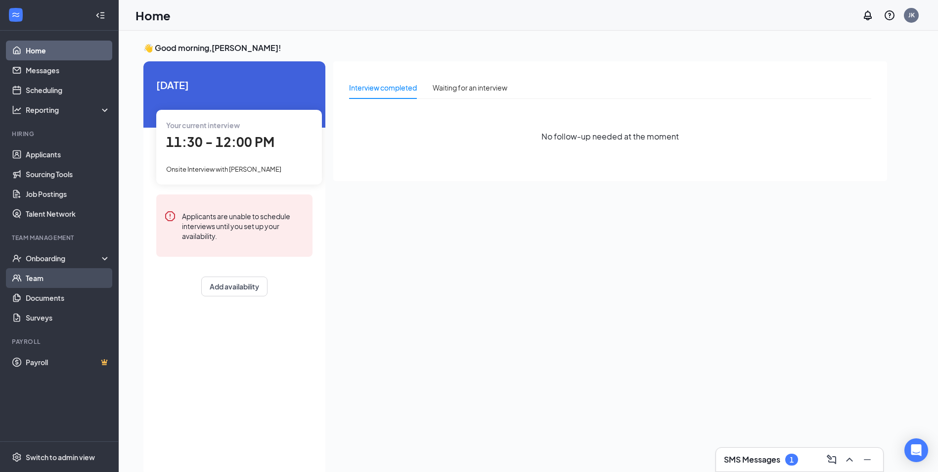 The image size is (938, 472). What do you see at coordinates (867, 459) in the screenshot?
I see `button: Minimize` at bounding box center [867, 459].